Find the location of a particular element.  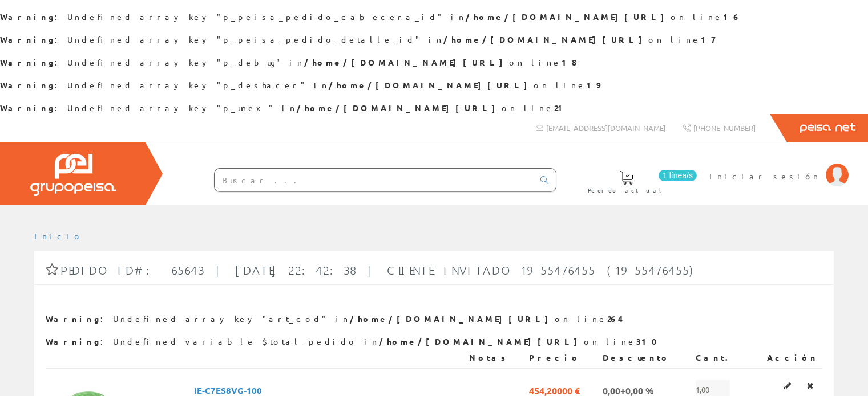

a: 1 línea/s Pedido actual is located at coordinates (638, 181).